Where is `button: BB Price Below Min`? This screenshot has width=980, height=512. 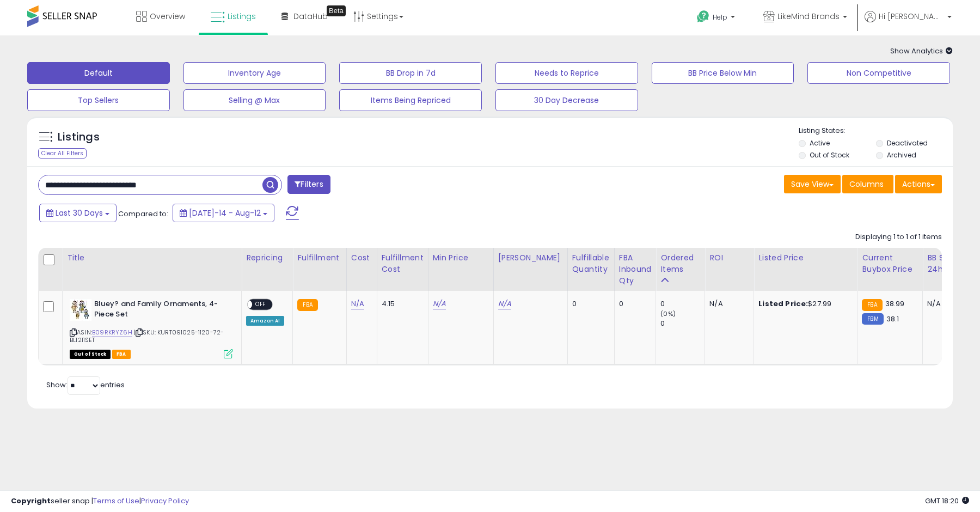
button: BB Price Below Min is located at coordinates (723, 73).